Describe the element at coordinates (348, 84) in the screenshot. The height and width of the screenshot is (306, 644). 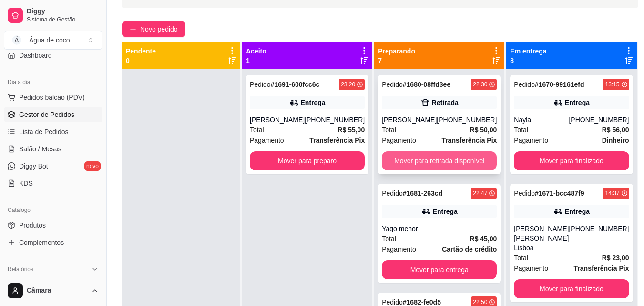
I see `div: 23:20` at that location.